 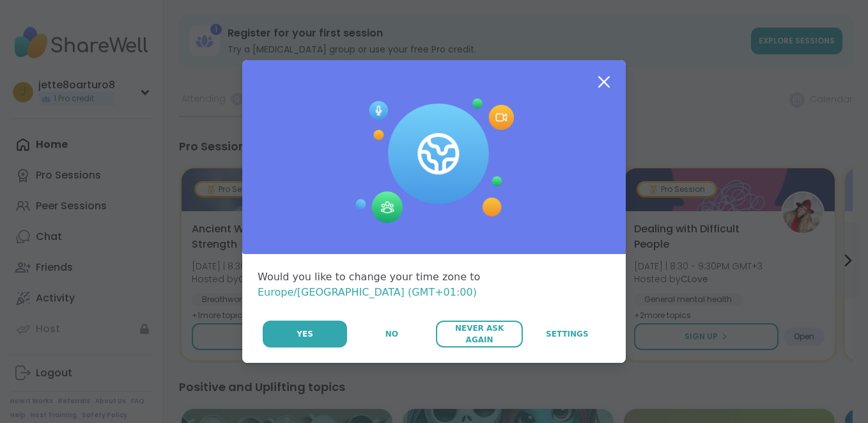 I want to click on button: Never Ask Again, so click(x=479, y=334).